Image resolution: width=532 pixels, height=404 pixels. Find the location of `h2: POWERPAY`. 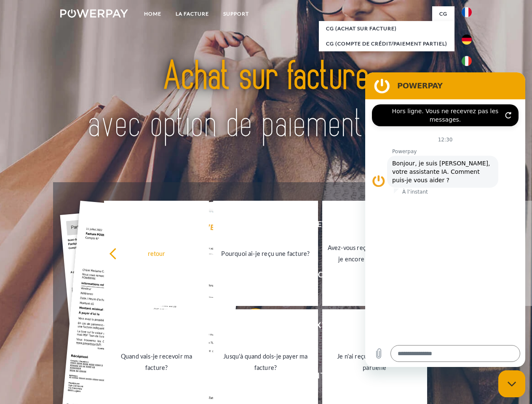

h2: POWERPAY is located at coordinates (92, 14).